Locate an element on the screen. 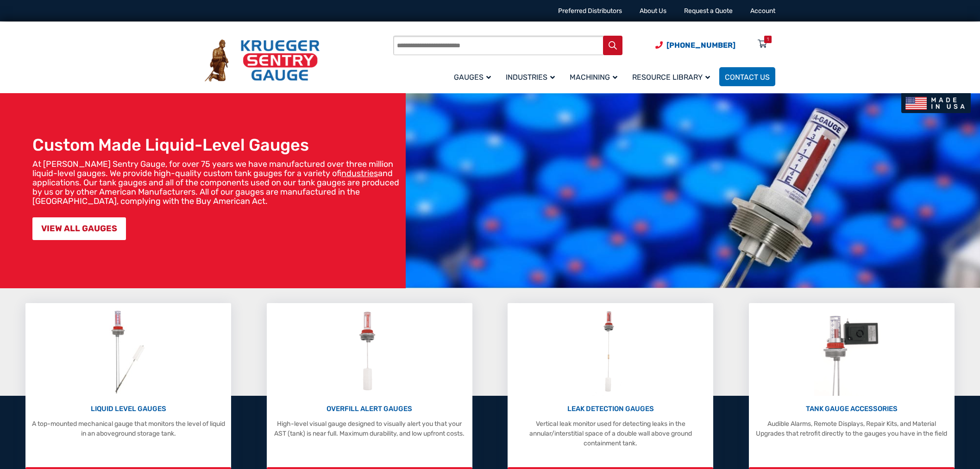  img: Krueger Sentry Gauge is located at coordinates (262, 61).